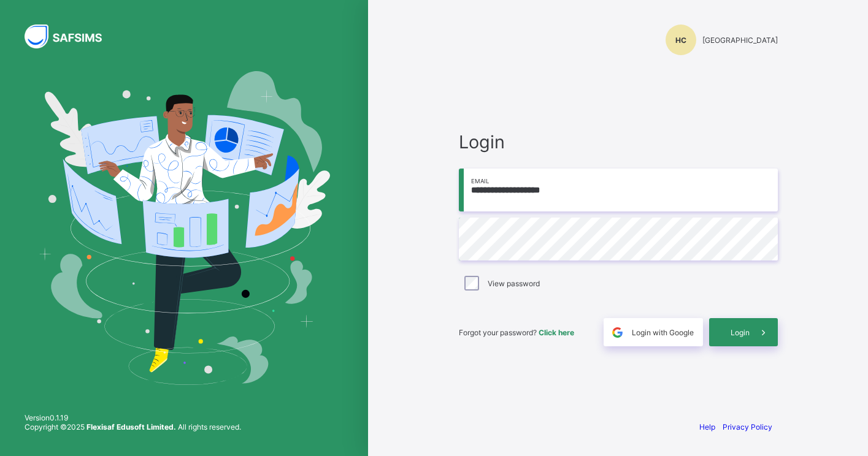  What do you see at coordinates (617, 332) in the screenshot?
I see `img: google.396cfc9801f0270233282035f929180a.svg` at bounding box center [617, 332].